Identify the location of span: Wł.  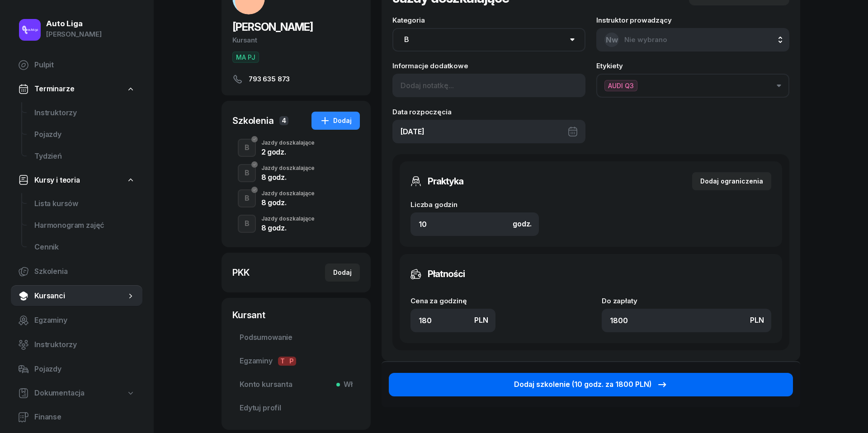
(346, 385).